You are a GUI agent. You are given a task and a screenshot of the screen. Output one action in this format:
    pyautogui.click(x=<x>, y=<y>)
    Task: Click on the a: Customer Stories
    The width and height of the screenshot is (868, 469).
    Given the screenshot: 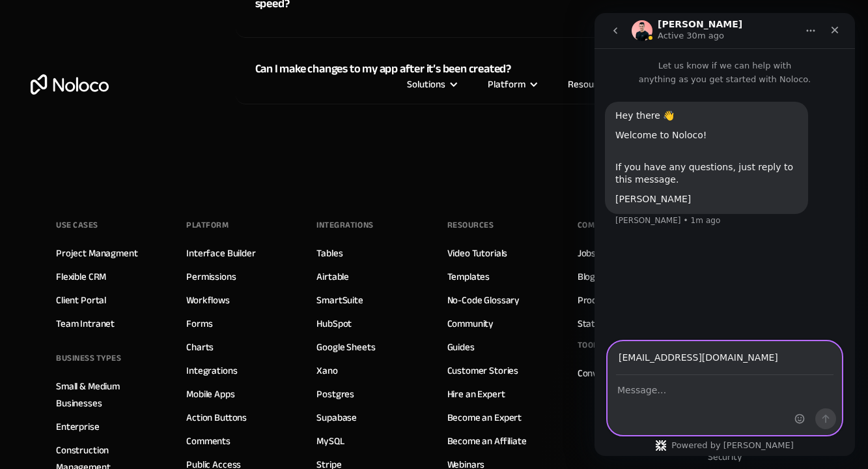 What is the action you would take?
    pyautogui.click(x=483, y=370)
    